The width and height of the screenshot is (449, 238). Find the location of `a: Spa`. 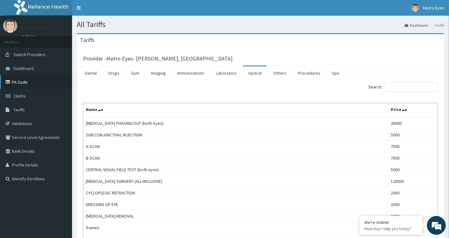

a: Spa is located at coordinates (335, 73).